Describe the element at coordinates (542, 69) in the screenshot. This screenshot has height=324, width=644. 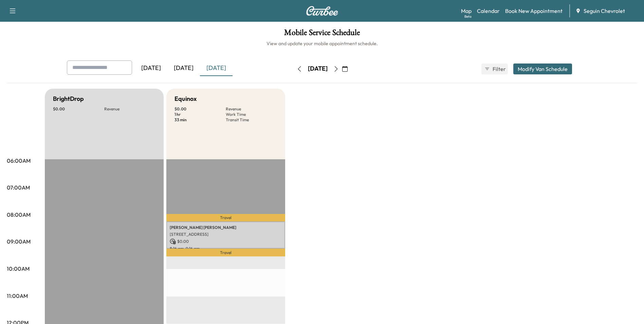
I see `button: Modify Van Schedule` at that location.